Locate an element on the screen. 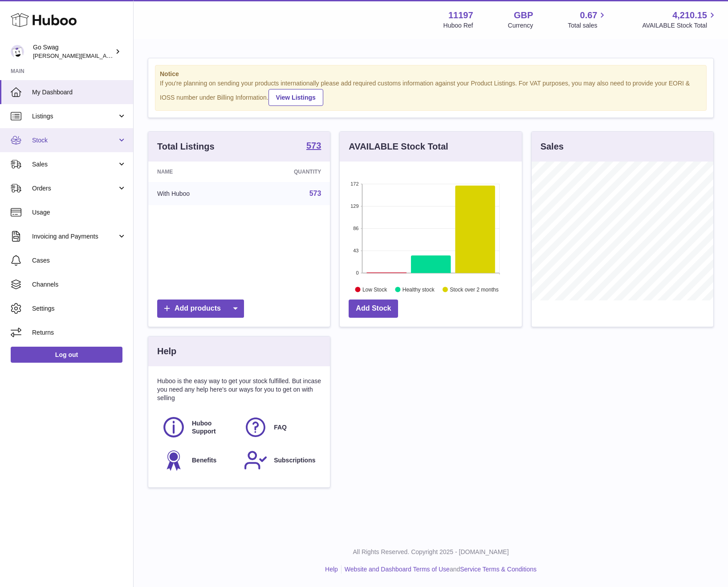  a: Huboo Support is located at coordinates (198, 427).